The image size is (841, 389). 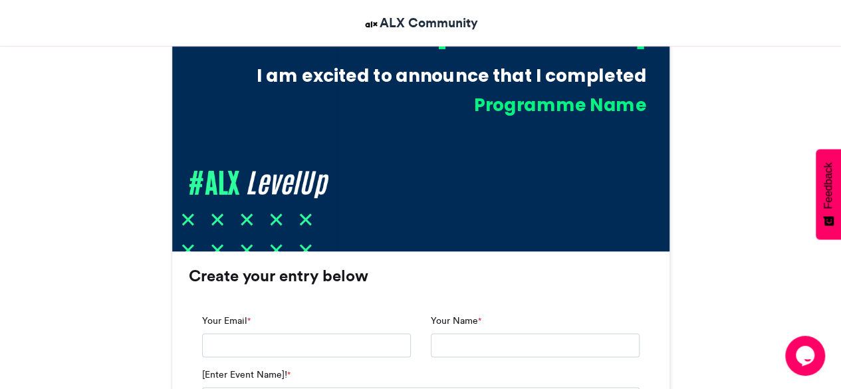 I want to click on img: ALX Community, so click(x=371, y=24).